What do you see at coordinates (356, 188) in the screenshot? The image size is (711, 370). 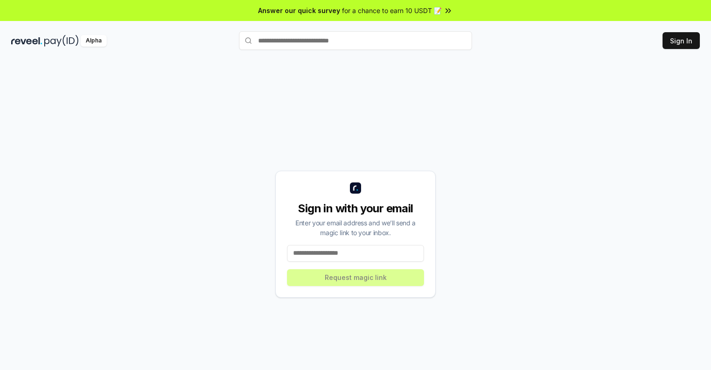 I see `img: logo_small` at bounding box center [356, 188].